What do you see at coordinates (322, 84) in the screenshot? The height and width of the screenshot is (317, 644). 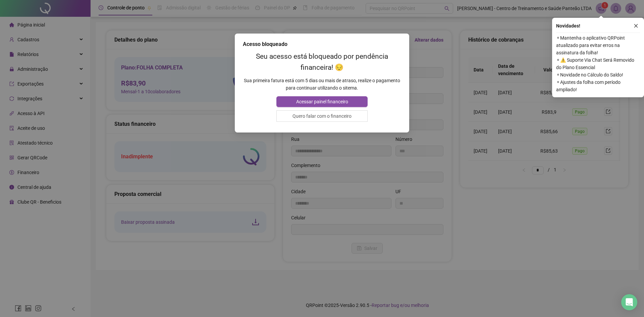 I see `p: Sua primeira fatura está com 5 dias ou mais de atraso, realize o pagamento para continuar utiliza...` at bounding box center [322, 84].